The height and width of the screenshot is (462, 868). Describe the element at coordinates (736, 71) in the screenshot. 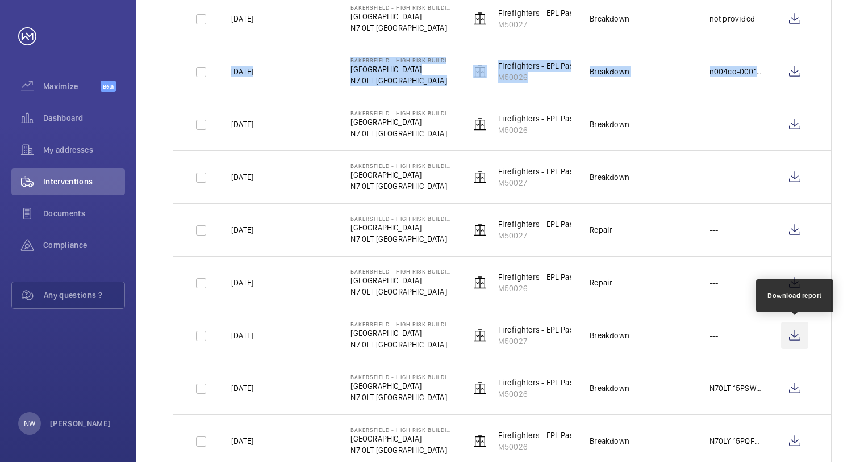

I see `p: n004co-0001962` at that location.